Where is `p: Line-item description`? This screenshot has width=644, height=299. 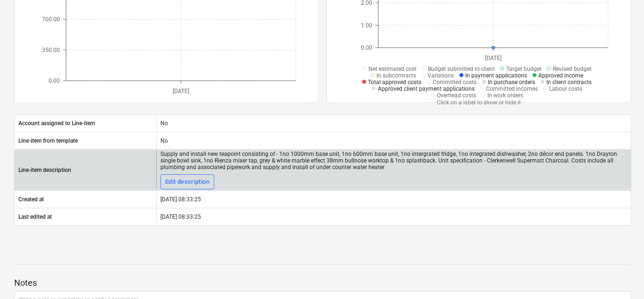
p: Line-item description is located at coordinates (45, 170).